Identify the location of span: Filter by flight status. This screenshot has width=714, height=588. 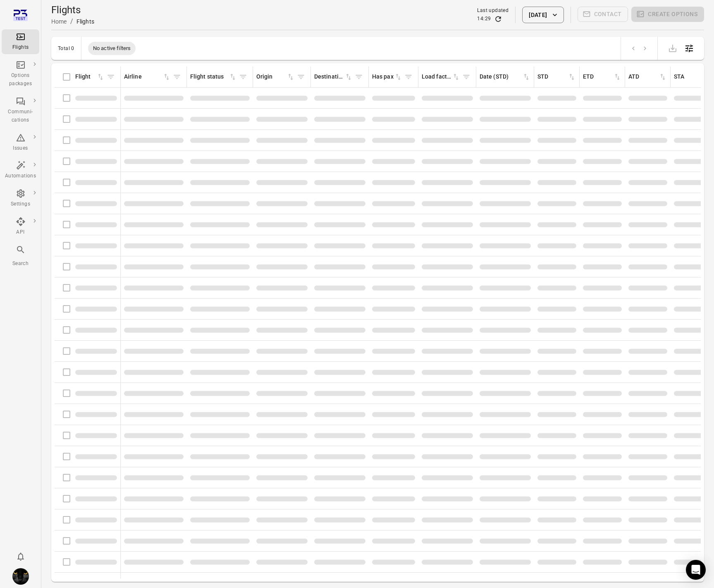
(243, 77).